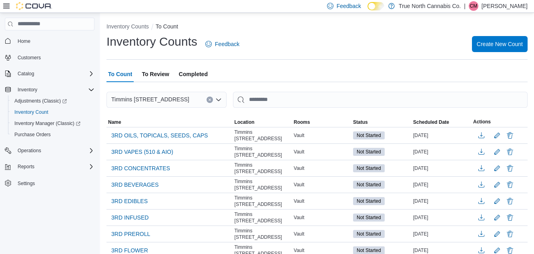 The width and height of the screenshot is (534, 254). Describe the element at coordinates (54, 41) in the screenshot. I see `span: Home` at that location.